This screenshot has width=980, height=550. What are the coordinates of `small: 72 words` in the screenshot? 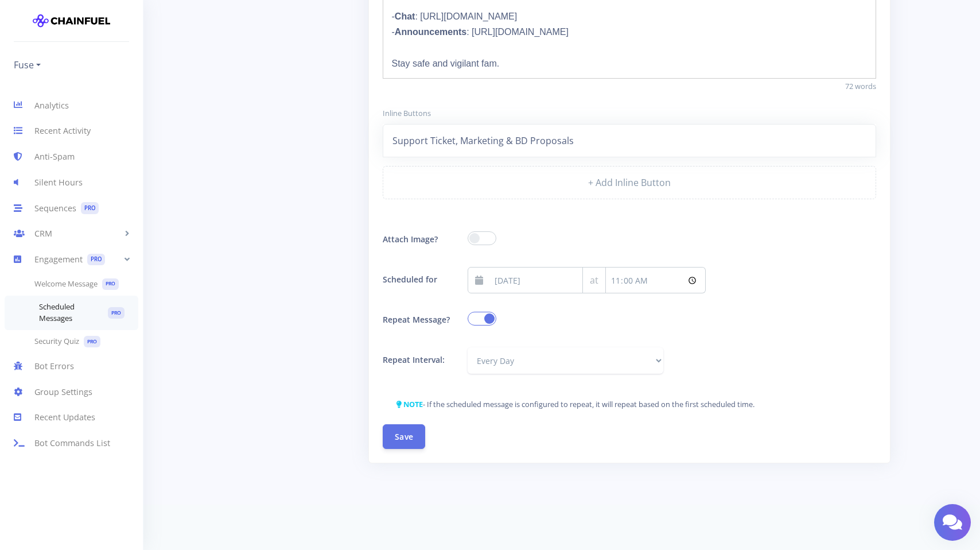 It's located at (629, 85).